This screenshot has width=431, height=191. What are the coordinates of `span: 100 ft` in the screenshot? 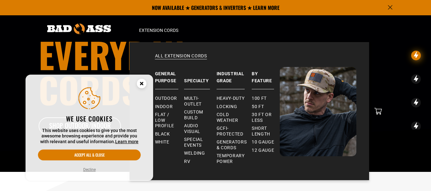 It's located at (259, 99).